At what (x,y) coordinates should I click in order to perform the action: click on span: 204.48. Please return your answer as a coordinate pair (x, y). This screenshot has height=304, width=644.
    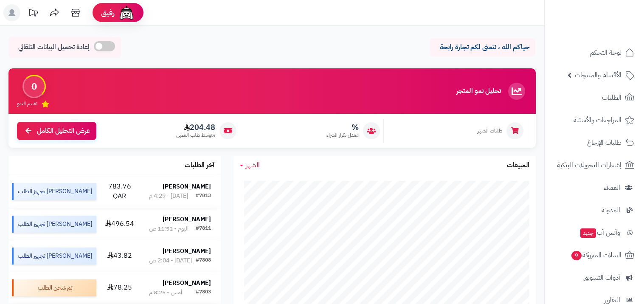
    Looking at the image, I should click on (196, 127).